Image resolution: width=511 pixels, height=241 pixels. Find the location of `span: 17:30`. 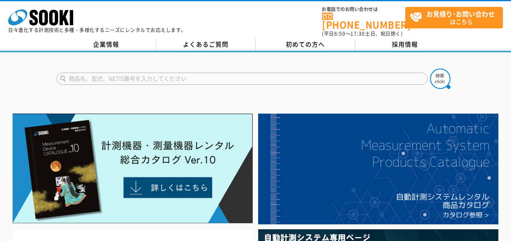

span: 17:30 is located at coordinates (358, 34).